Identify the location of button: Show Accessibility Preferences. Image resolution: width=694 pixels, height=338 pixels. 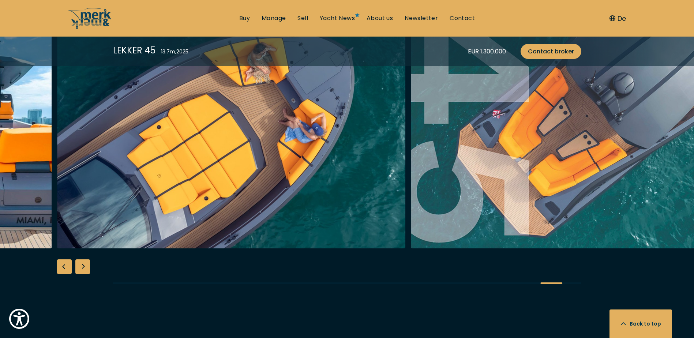
(19, 319).